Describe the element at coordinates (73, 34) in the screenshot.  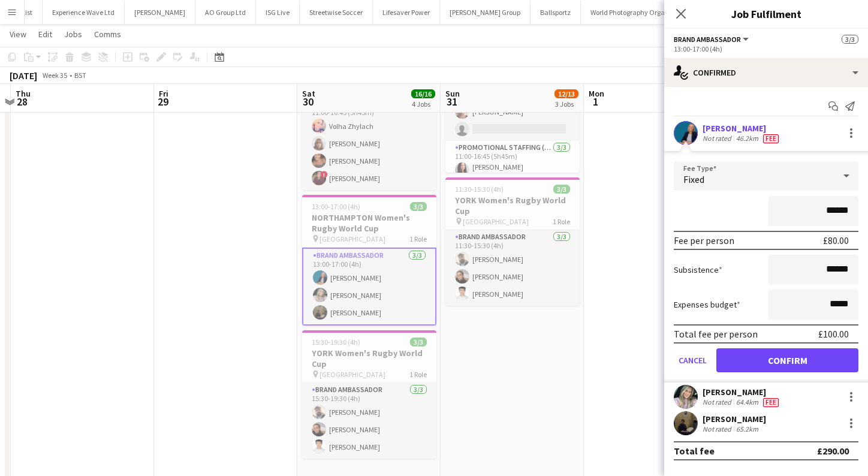
I see `span: Jobs` at that location.